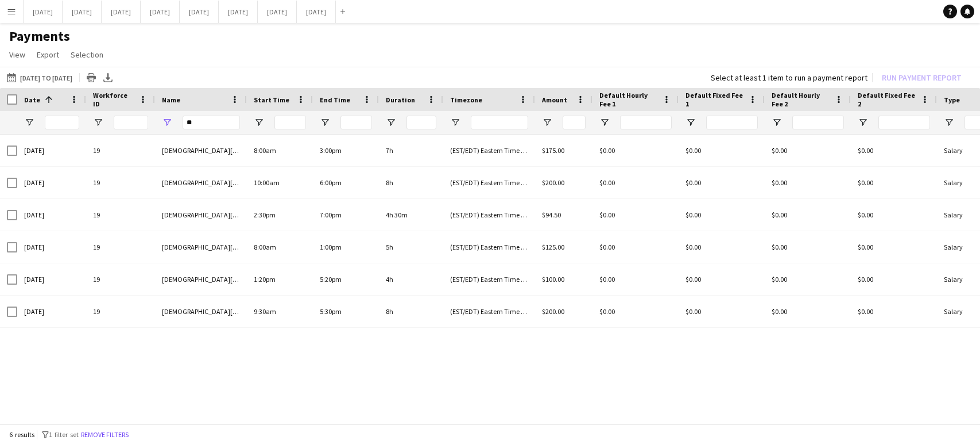 This screenshot has height=444, width=980. Describe the element at coordinates (411, 150) in the screenshot. I see `div: 7h` at that location.